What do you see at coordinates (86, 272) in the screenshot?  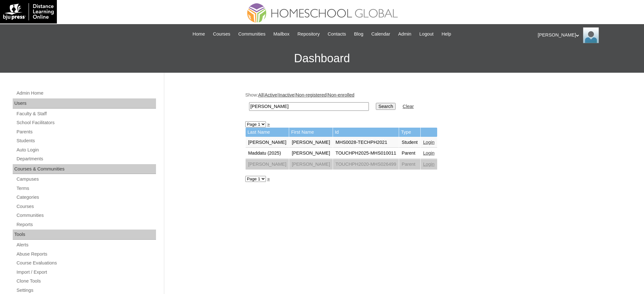 I see `a: Import / Export` at bounding box center [86, 272].